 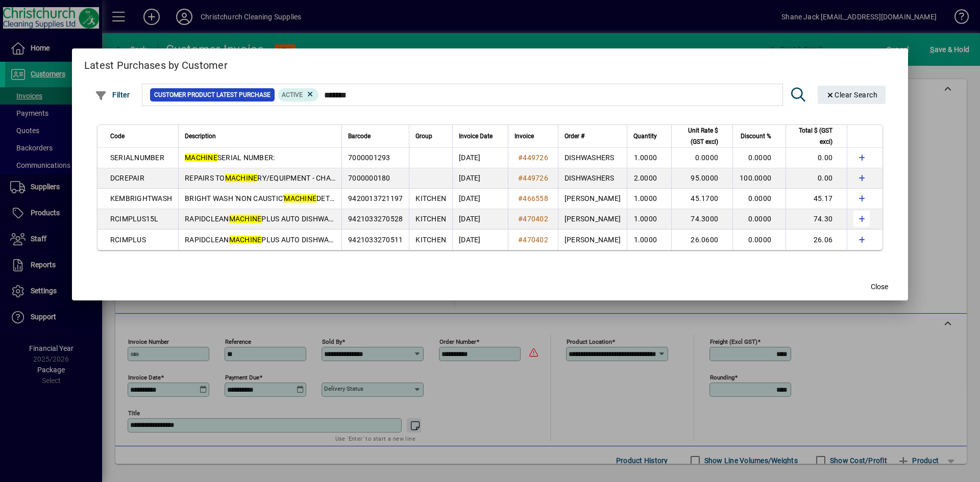 What do you see at coordinates (649, 179) in the screenshot?
I see `td: 2.0000` at bounding box center [649, 179].